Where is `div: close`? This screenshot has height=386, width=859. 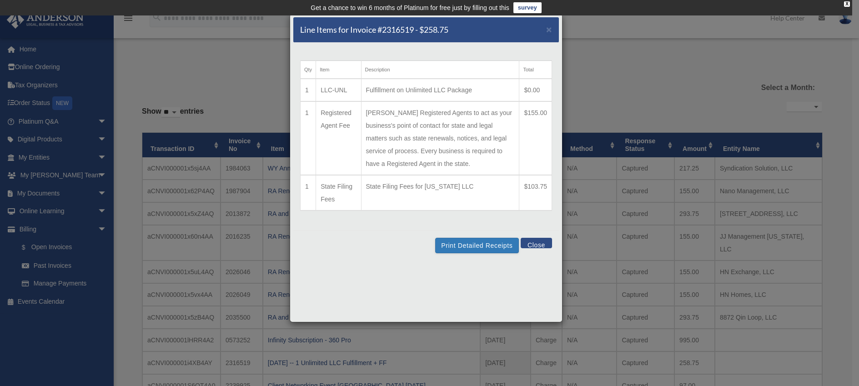 div: close is located at coordinates (847, 4).